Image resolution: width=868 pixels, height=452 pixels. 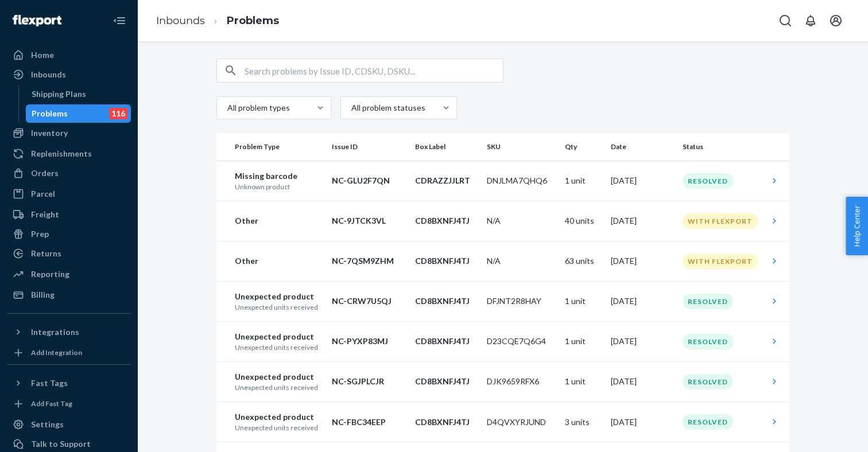 I want to click on a: Problems116, so click(x=79, y=113).